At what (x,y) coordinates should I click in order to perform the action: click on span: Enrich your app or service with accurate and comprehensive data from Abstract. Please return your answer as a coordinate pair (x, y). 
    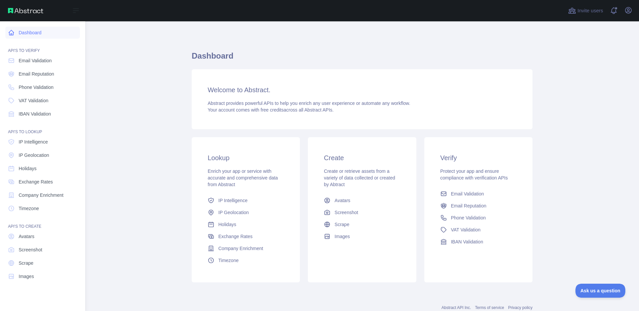
    Looking at the image, I should click on (243, 178).